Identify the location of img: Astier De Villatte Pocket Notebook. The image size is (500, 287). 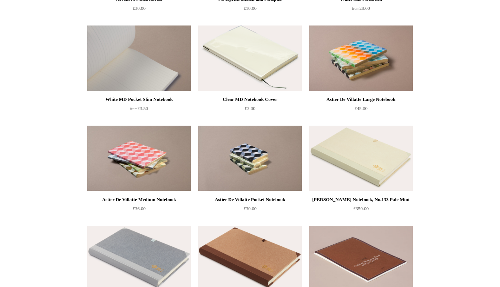
(250, 159).